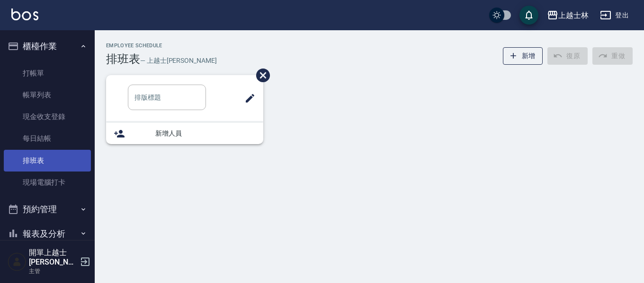 The image size is (644, 283). What do you see at coordinates (247, 98) in the screenshot?
I see `span: 修改班表的標題` at bounding box center [247, 98].